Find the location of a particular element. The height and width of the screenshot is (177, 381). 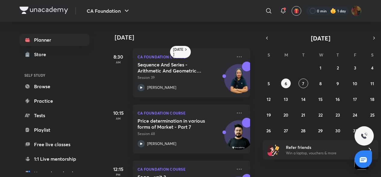

button: CA Foundation is located at coordinates (108, 11).